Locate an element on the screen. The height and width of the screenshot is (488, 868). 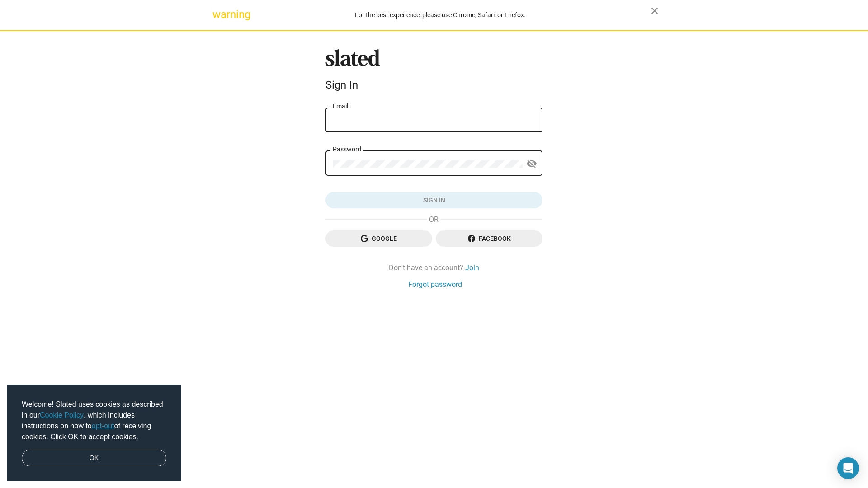
div: For the best experience, please use Chrome, Safari, or Firefox. is located at coordinates (441, 15).